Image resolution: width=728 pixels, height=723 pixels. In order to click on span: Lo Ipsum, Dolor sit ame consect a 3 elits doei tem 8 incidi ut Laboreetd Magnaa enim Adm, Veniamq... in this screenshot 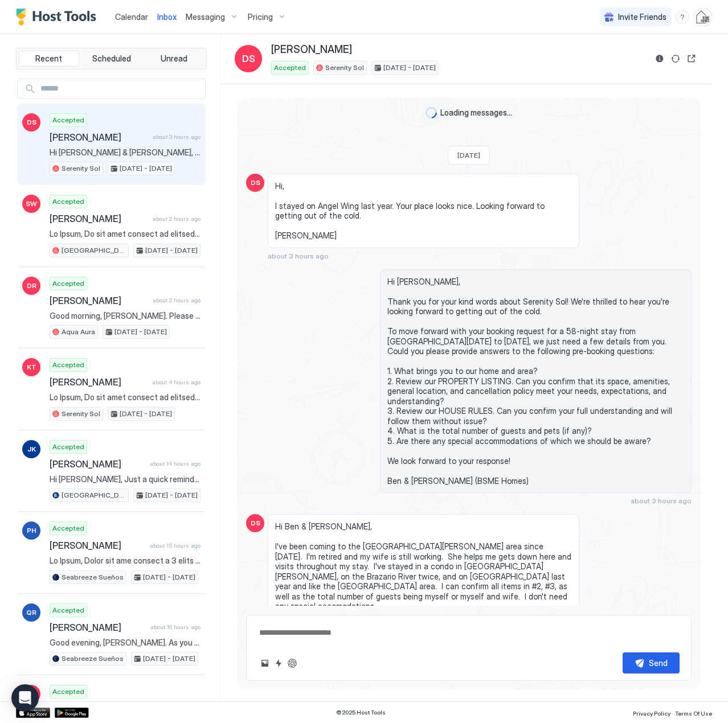, I will do `click(125, 561)`.